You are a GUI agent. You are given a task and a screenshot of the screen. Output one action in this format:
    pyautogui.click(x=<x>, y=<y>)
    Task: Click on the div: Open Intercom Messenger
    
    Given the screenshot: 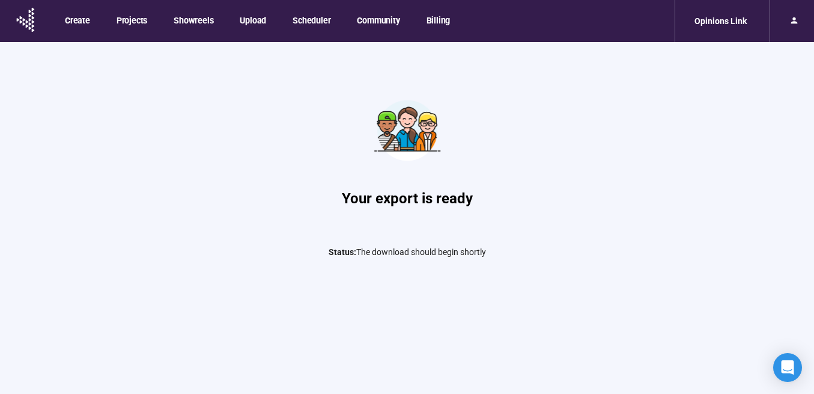 What is the action you would take?
    pyautogui.click(x=788, y=367)
    